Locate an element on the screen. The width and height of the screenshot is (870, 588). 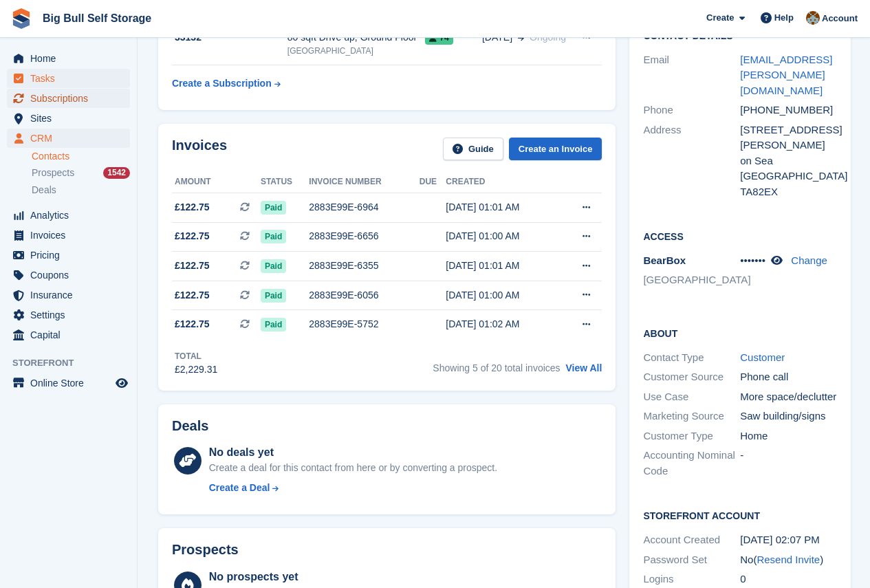
div: Account Created is located at coordinates (691, 540).